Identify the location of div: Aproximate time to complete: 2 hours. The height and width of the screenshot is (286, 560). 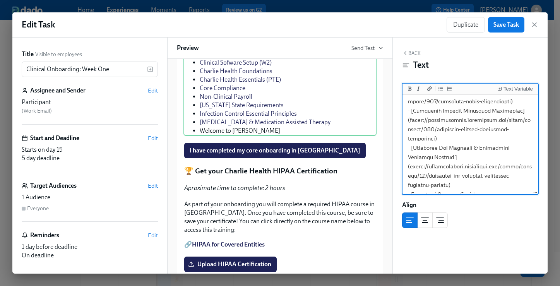
(280, 188).